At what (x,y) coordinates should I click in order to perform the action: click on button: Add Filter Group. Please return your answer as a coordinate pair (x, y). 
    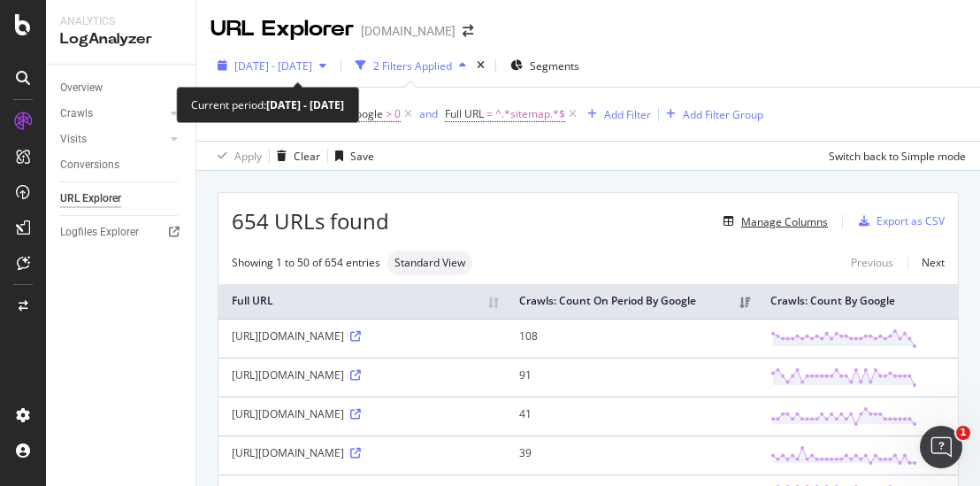
    Looking at the image, I should click on (711, 115).